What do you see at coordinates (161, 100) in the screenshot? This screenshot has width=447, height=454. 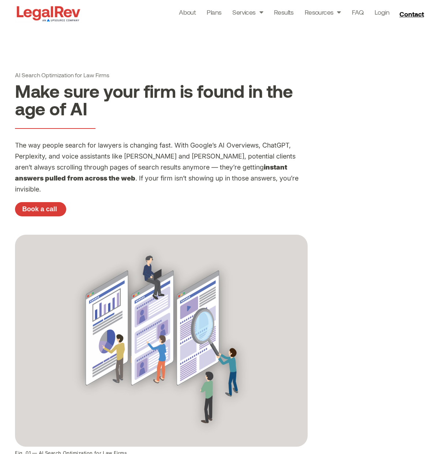 I see `h2: Make sure your firm is found in the age of AI` at bounding box center [161, 100].